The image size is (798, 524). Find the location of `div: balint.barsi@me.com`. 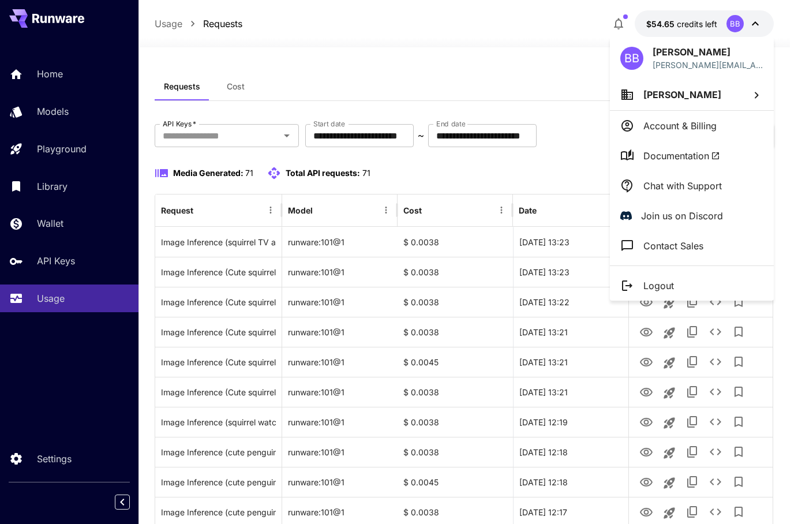

div: balint.barsi@me.com is located at coordinates (708, 65).